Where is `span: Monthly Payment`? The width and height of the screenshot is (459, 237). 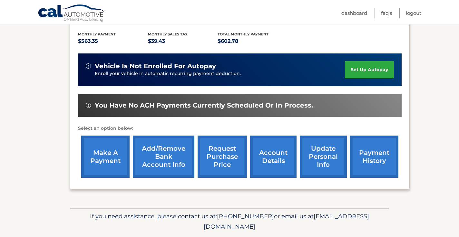
span: Monthly Payment is located at coordinates (97, 34).